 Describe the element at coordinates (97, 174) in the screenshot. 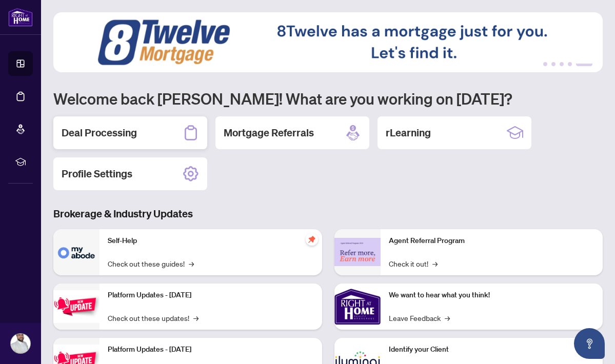

I see `h2: Profile Settings` at that location.